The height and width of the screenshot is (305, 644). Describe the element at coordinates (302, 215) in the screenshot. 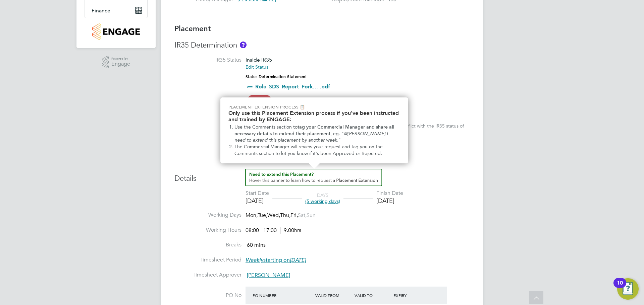

I see `span: Sat,` at that location.